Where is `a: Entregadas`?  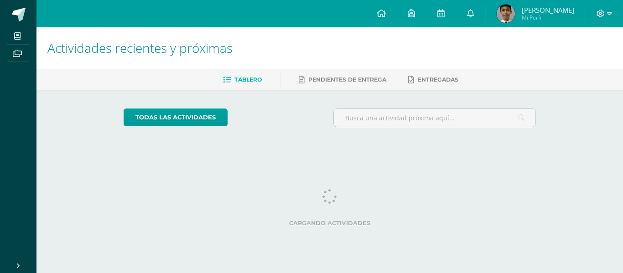 a: Entregadas is located at coordinates (433, 80).